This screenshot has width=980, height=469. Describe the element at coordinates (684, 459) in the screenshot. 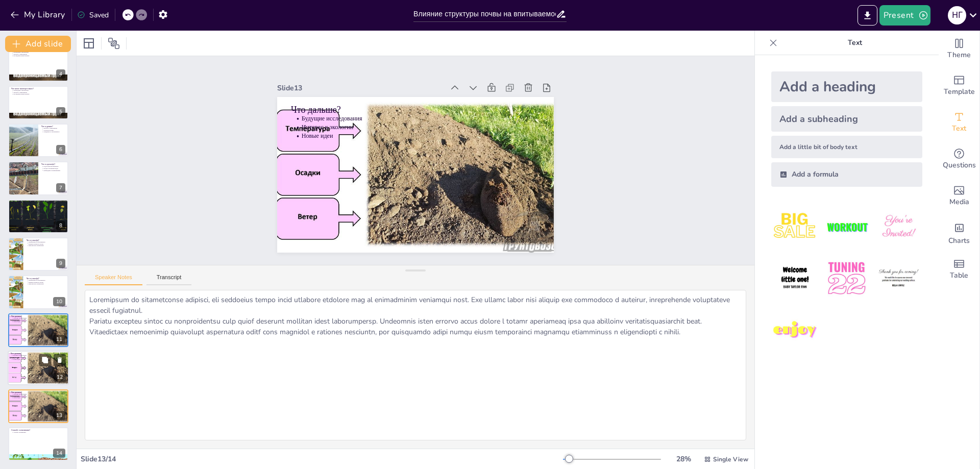

I see `div: 28 %` at that location.